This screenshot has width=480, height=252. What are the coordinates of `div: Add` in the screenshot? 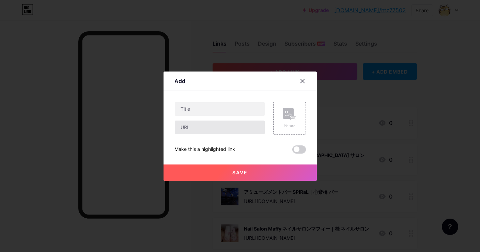 It's located at (180, 81).